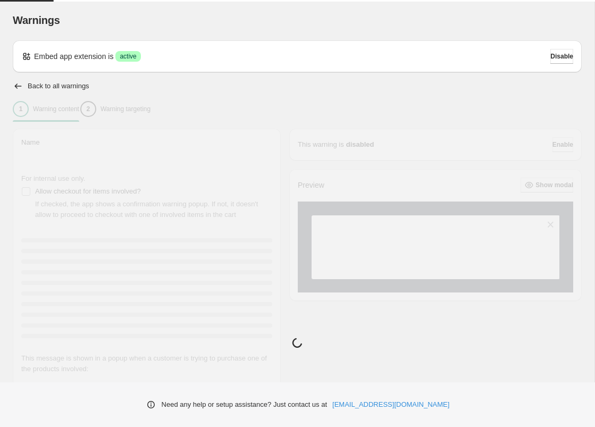  I want to click on span: Warnings, so click(36, 20).